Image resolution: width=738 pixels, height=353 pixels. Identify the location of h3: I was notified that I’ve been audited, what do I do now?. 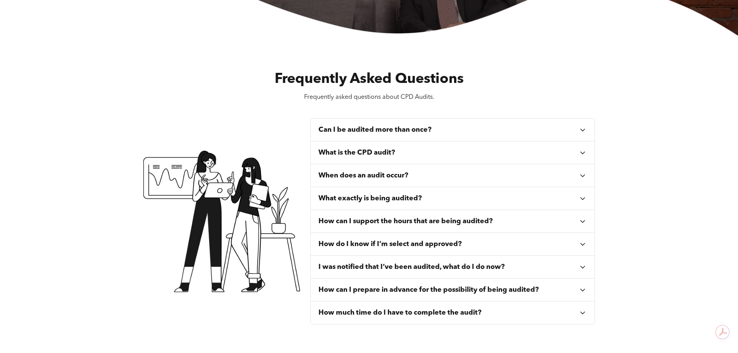
(412, 267).